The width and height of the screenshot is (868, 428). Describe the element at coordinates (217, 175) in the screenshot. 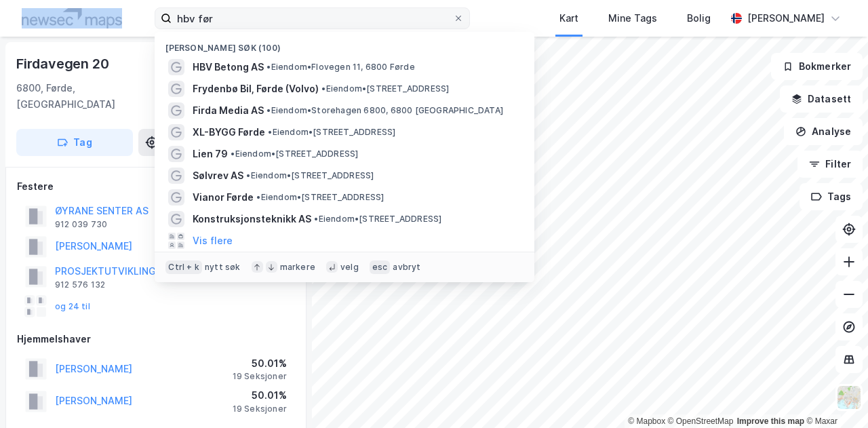

I see `span: Sølvrev AS` at that location.